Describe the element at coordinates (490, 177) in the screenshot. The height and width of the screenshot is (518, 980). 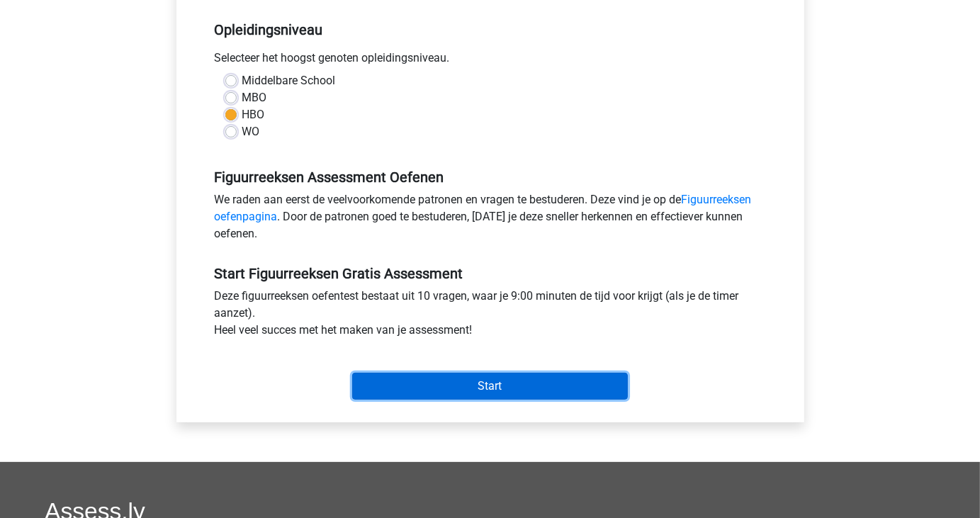
I see `h5: Figuurreeksen Assessment Oefenen` at that location.